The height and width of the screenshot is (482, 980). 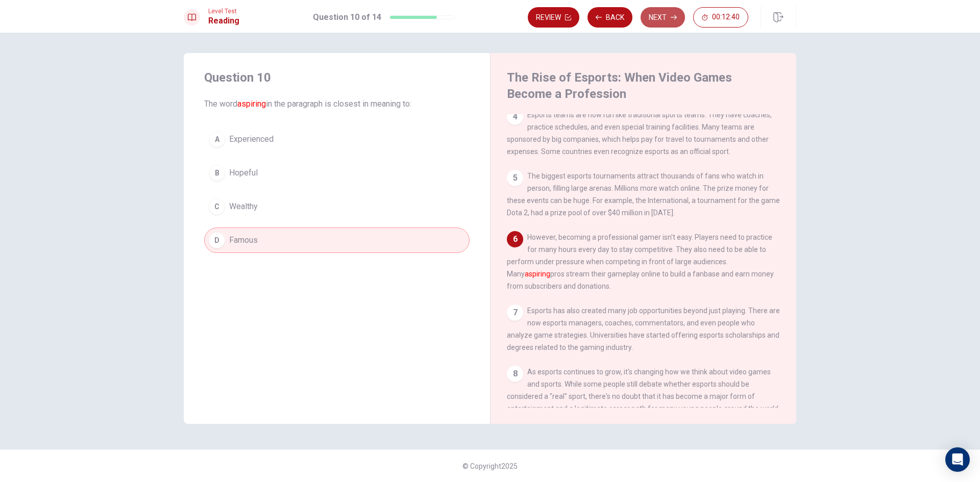 I want to click on div: 5, so click(x=515, y=178).